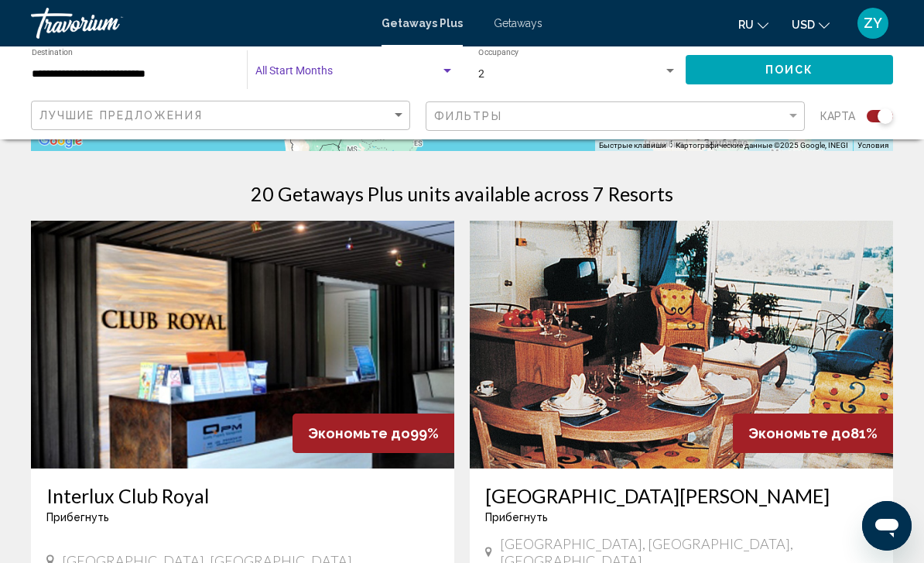 The image size is (924, 563). What do you see at coordinates (242, 496) in the screenshot?
I see `a: Interlux Club Royal` at bounding box center [242, 496].